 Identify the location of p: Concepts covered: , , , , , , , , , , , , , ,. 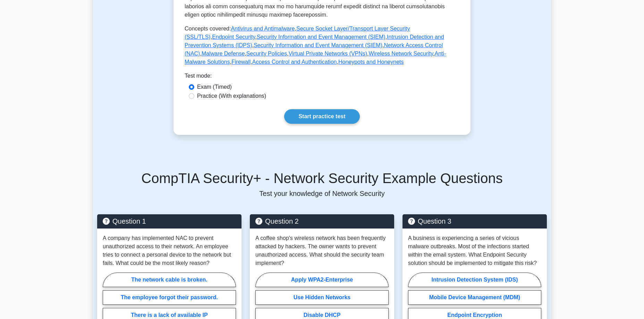
(322, 46).